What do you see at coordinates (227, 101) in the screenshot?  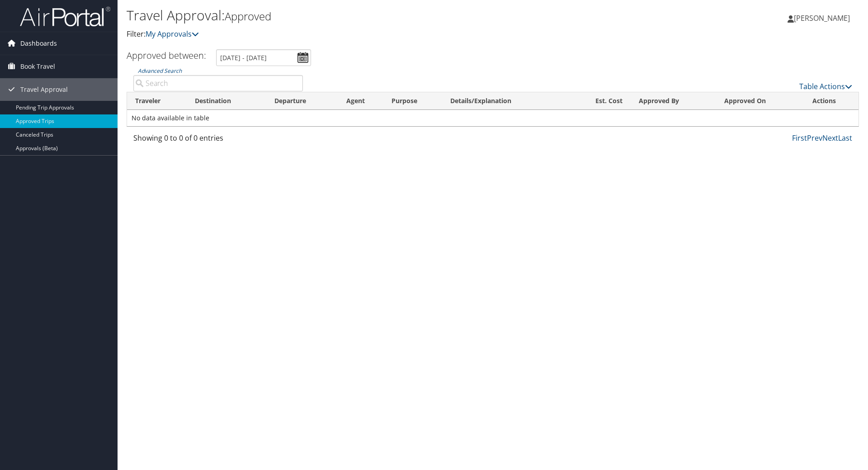 I see `th: Destination: activate to sort column ascending` at bounding box center [227, 101].